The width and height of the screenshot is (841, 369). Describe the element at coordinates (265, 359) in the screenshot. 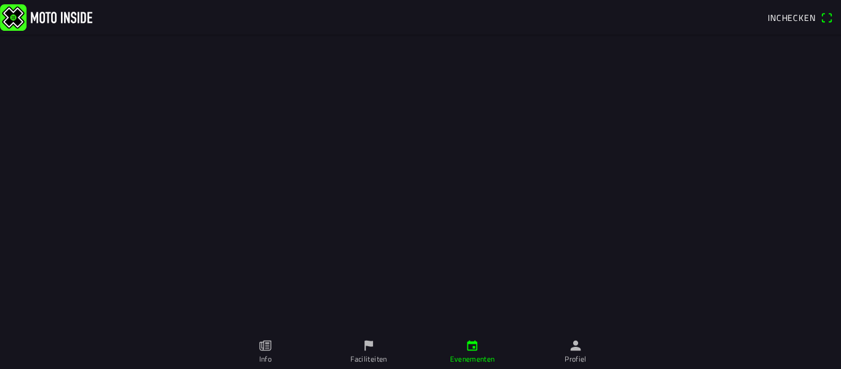

I see `ion-label: Info` at that location.